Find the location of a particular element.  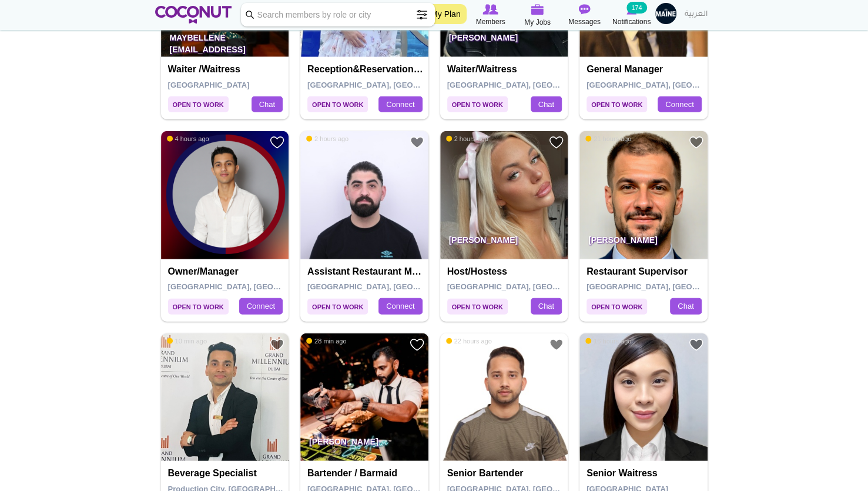

h4: Reception&Reservation Manager is located at coordinates (366, 70).